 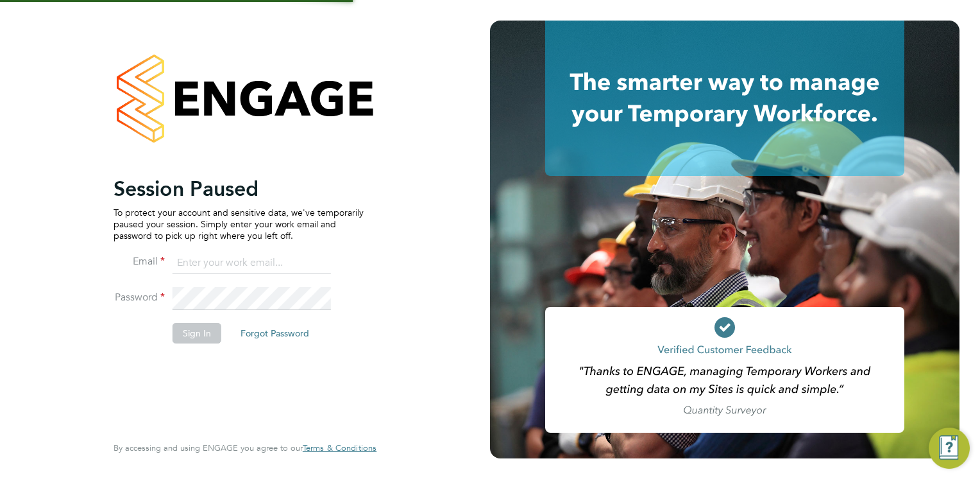 What do you see at coordinates (339, 447) in the screenshot?
I see `span: Terms & Conditions` at bounding box center [339, 447].